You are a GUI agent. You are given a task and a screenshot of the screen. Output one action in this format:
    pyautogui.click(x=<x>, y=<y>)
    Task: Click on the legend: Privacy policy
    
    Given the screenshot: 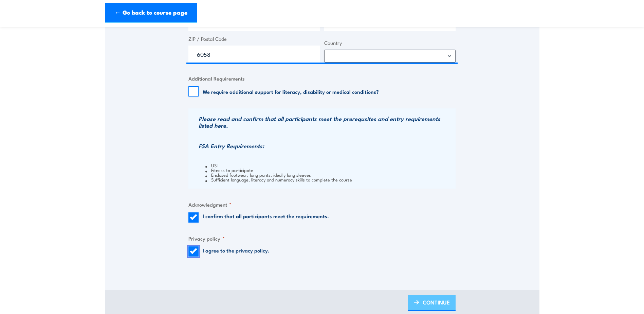 What is the action you would take?
    pyautogui.click(x=206, y=238)
    